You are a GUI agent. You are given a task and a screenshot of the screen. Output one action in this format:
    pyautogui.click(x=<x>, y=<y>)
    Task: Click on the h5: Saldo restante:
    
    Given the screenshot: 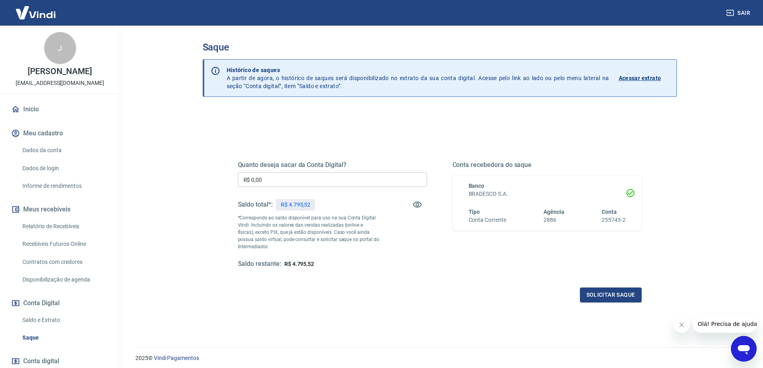 What is the action you would take?
    pyautogui.click(x=260, y=264)
    